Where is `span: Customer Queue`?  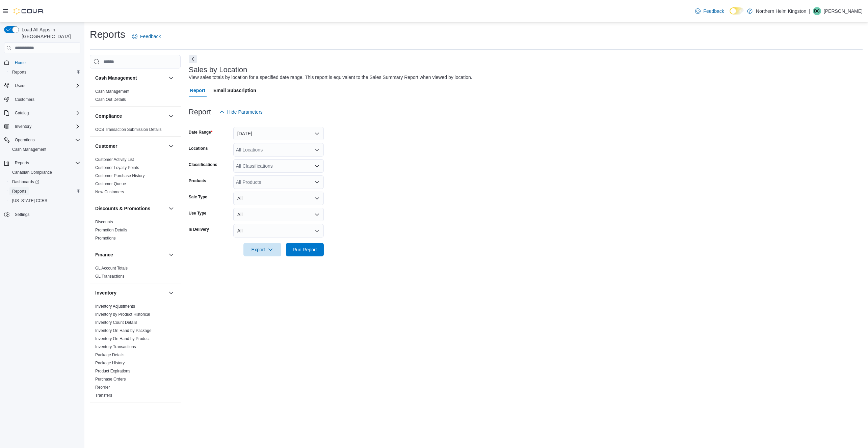
span: Customer Queue is located at coordinates (110, 184).